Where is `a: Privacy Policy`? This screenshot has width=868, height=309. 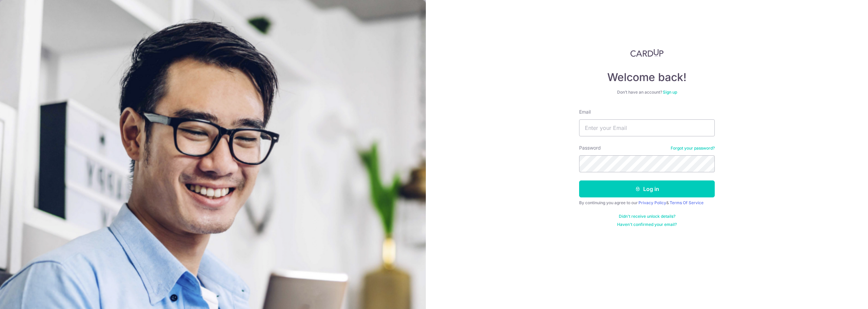 a: Privacy Policy is located at coordinates (652, 203).